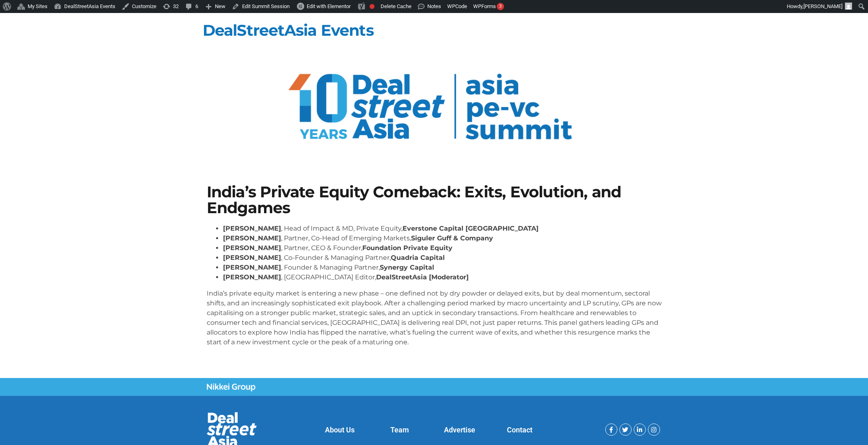  I want to click on p: India’s private equity market is entering a new phase – one defined not by dry powder or delayed ..., so click(434, 318).